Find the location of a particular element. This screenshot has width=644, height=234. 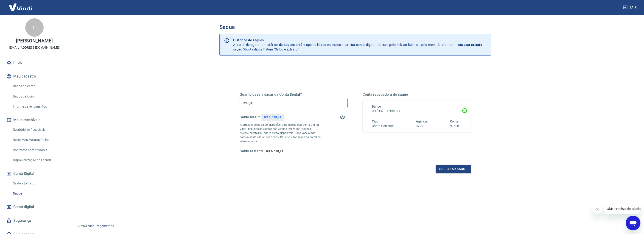

a: Acessar extrato is located at coordinates (473, 45).